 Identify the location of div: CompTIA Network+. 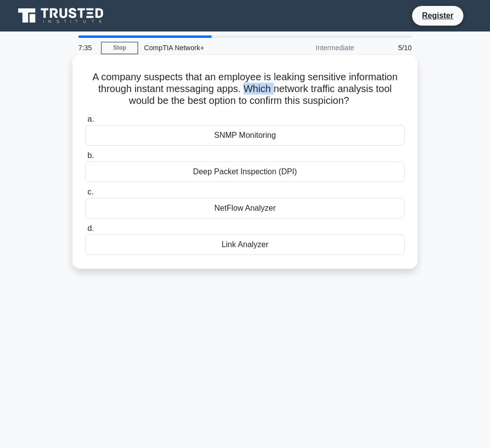
(206, 48).